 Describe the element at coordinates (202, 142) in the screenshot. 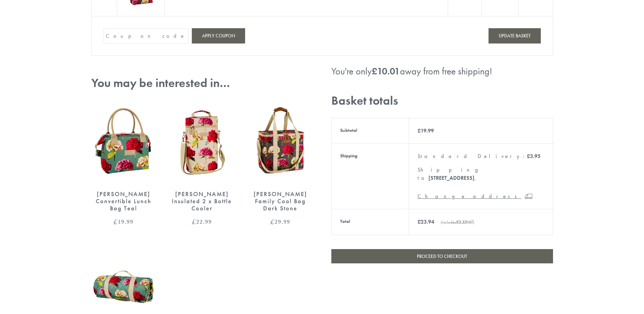

I see `img: Sarah Kelleher 2 x Bottle Cooler` at that location.